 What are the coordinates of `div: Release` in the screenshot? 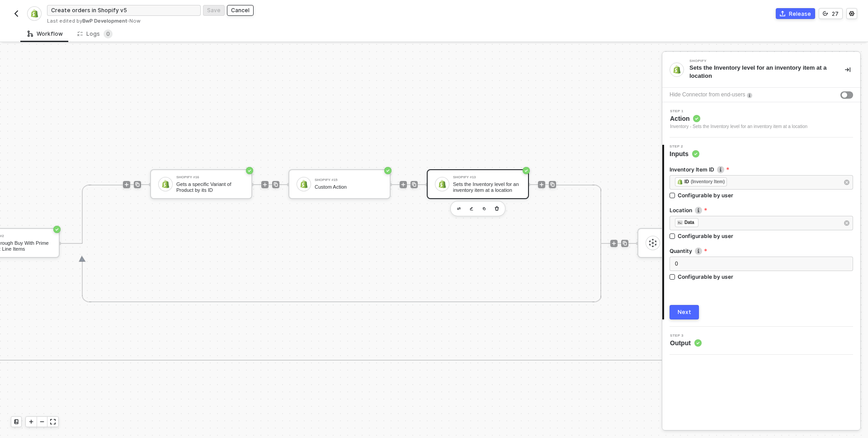 It's located at (800, 14).